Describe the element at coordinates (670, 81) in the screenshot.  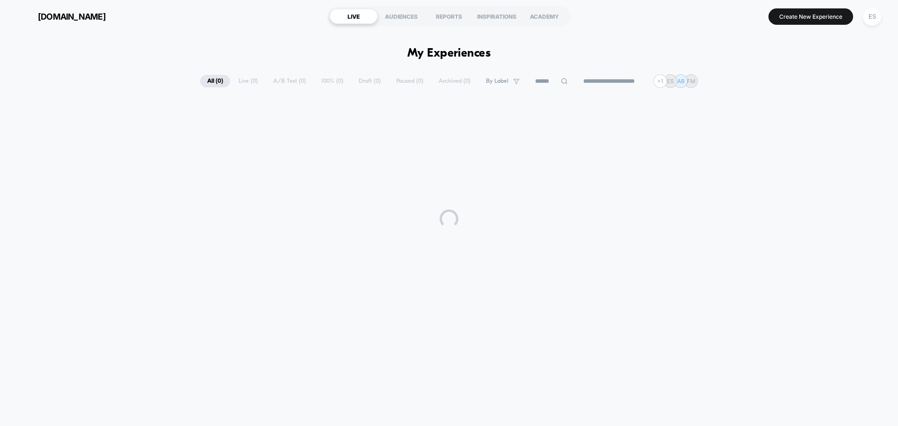
I see `p: ES` at that location.